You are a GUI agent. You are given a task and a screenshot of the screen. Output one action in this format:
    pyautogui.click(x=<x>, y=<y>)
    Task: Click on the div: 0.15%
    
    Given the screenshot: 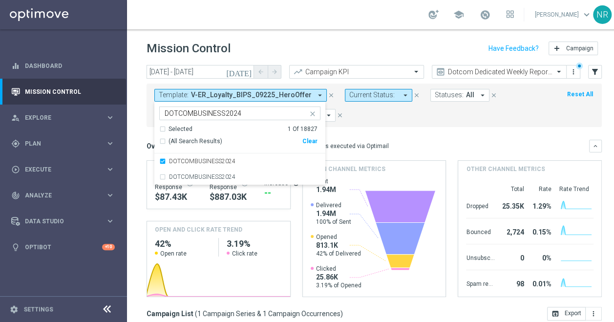 What is the action you would take?
    pyautogui.click(x=539, y=231)
    